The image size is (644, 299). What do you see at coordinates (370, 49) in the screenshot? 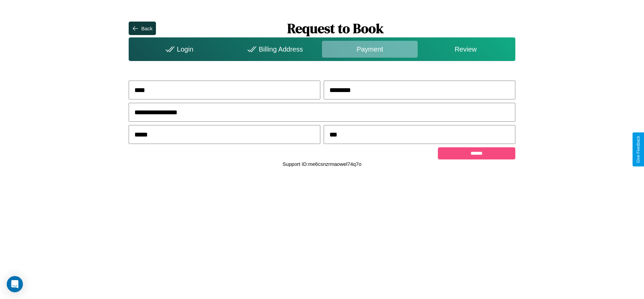
I see `div: Payment` at bounding box center [370, 49].